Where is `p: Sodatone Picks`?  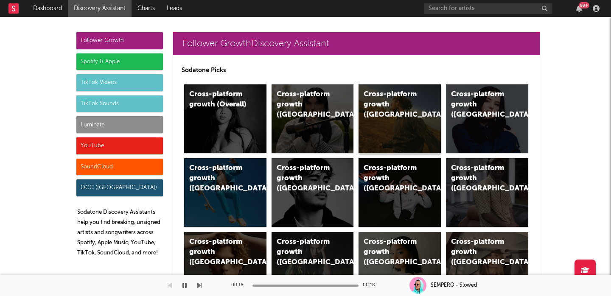 p: Sodatone Picks is located at coordinates (356, 70).